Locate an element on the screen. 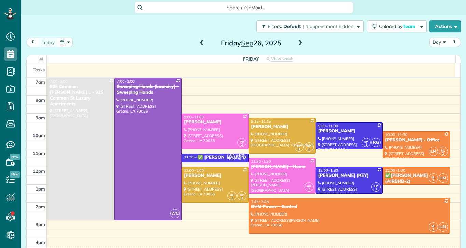 Image resolution: width=466 pixels, height=248 pixels. span: Filters: is located at coordinates (275, 26).